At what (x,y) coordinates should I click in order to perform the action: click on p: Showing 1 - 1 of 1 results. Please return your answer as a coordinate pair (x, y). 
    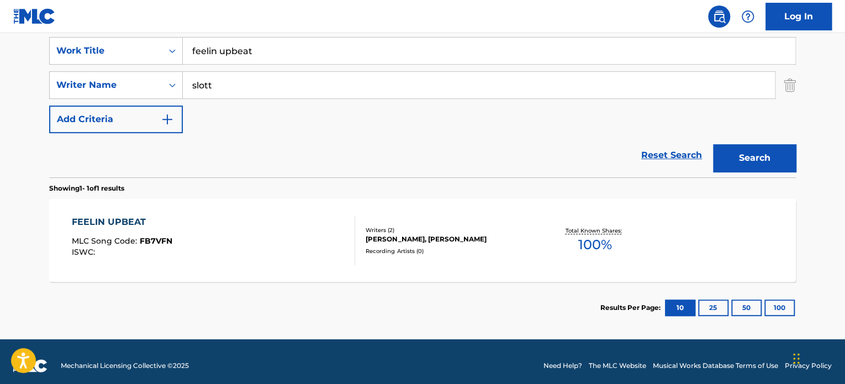
    Looking at the image, I should click on (87, 188).